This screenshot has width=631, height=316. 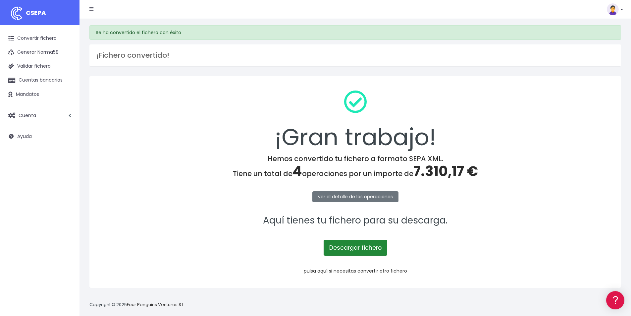 What do you see at coordinates (40, 115) in the screenshot?
I see `a: Cuenta` at bounding box center [40, 115].